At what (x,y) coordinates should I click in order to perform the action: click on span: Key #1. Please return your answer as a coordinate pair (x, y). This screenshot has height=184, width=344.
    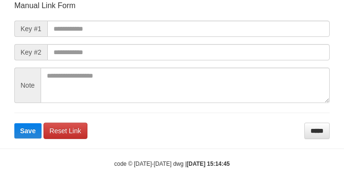
    Looking at the image, I should click on (31, 29).